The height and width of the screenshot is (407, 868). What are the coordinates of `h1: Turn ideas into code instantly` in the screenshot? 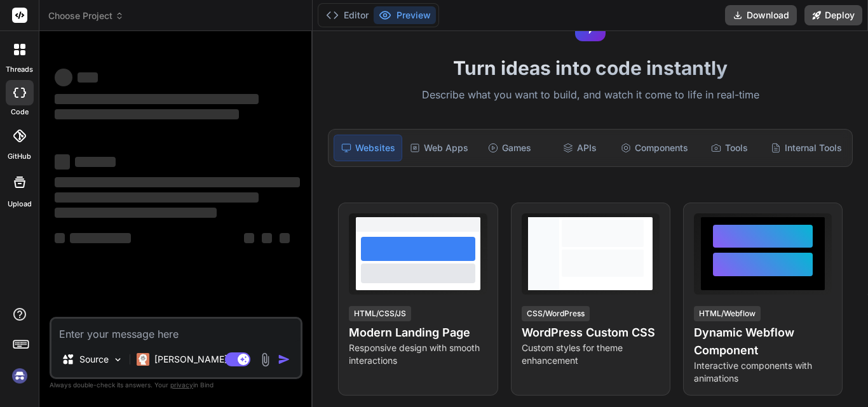 It's located at (590, 68).